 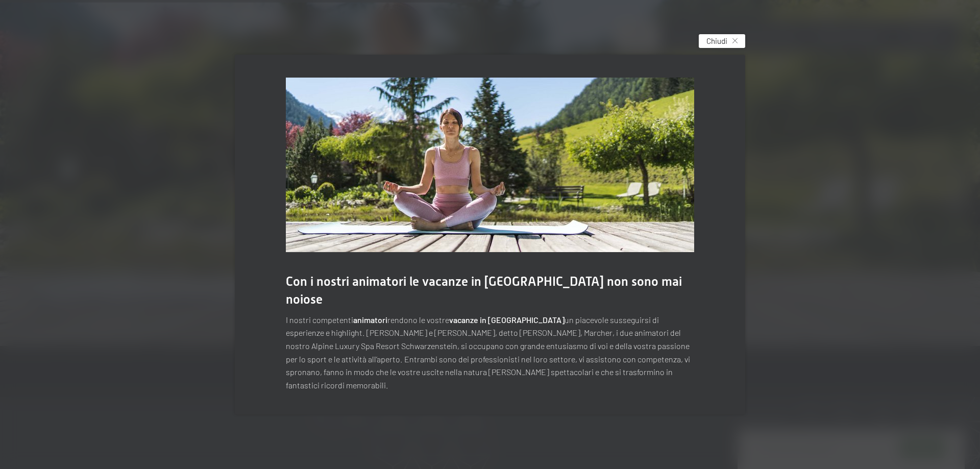 What do you see at coordinates (370, 319) in the screenshot?
I see `strong: animatori` at bounding box center [370, 319].